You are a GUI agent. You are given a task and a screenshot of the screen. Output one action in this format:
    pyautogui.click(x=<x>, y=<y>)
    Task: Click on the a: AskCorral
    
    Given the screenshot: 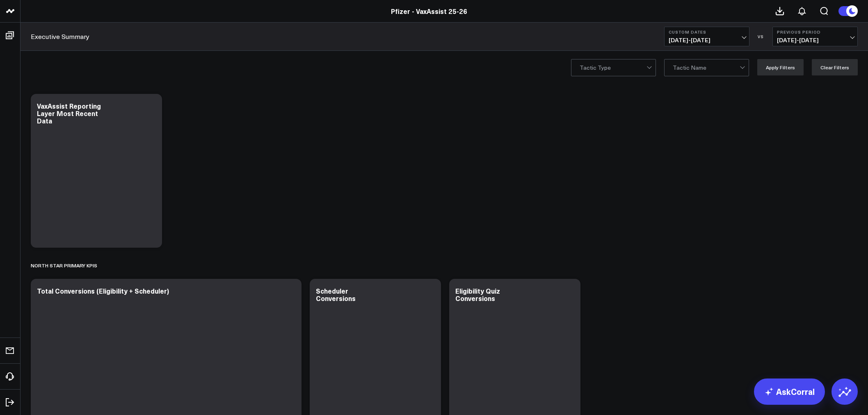 What is the action you would take?
    pyautogui.click(x=789, y=391)
    